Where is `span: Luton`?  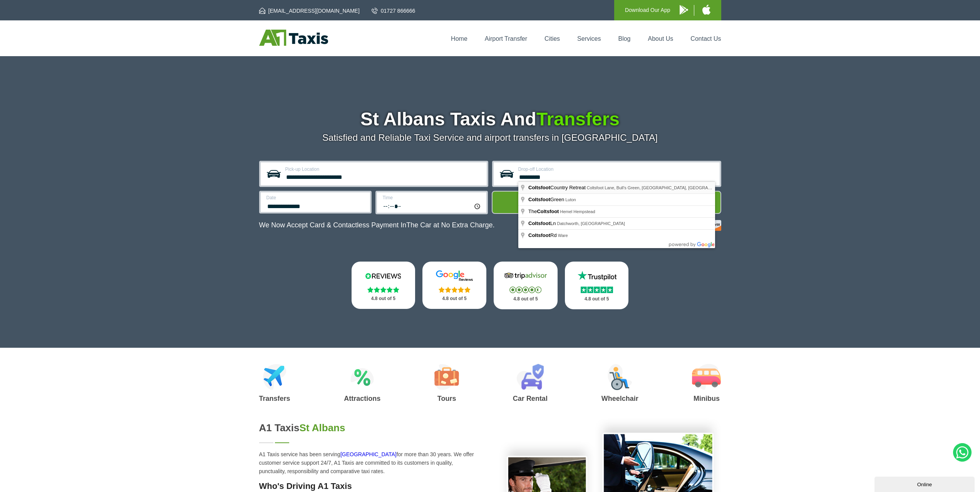
span: Luton is located at coordinates (571, 199).